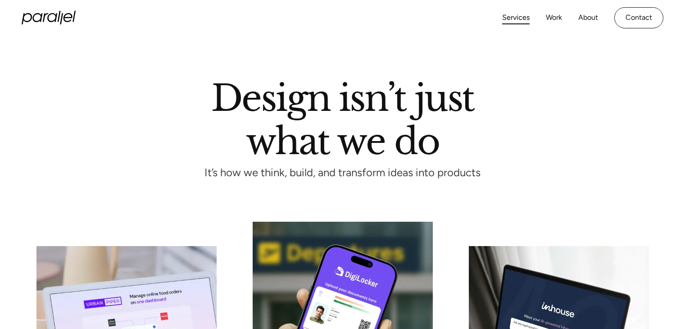 The image size is (685, 329). I want to click on a: About, so click(588, 18).